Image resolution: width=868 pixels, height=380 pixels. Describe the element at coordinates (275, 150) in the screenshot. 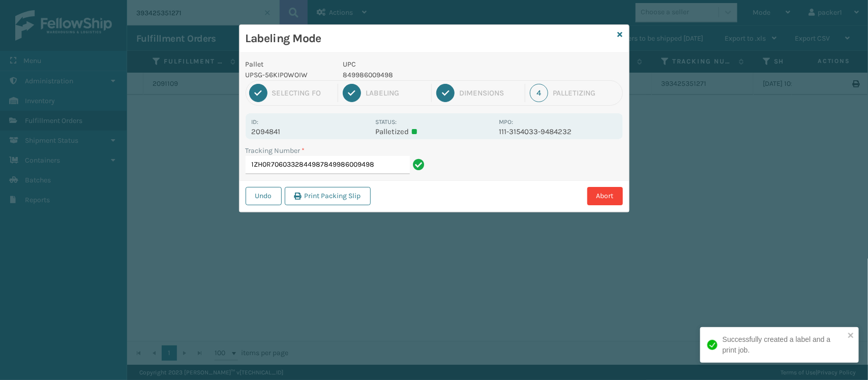

I see `label: Tracking Number` at that location.